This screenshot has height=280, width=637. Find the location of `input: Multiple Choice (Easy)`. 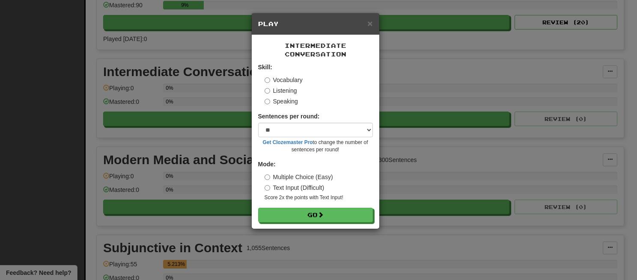

input: Multiple Choice (Easy) is located at coordinates (267, 177).